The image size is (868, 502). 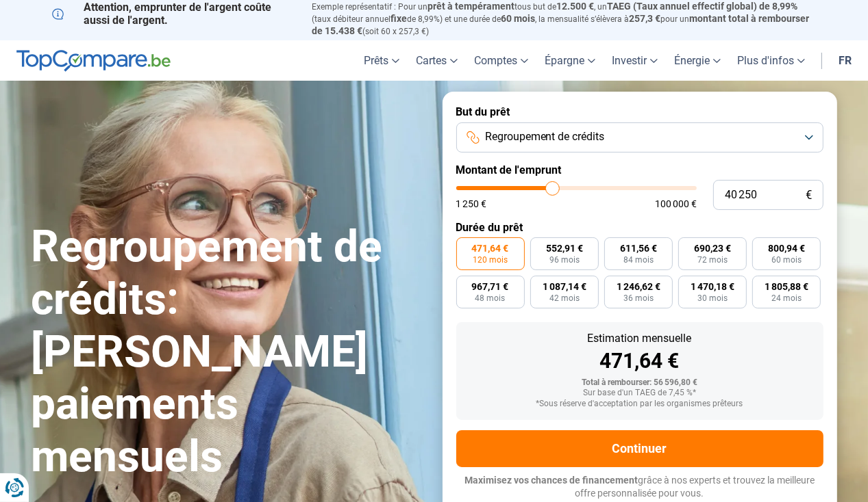 What do you see at coordinates (565, 249) in the screenshot?
I see `span: 552,91 €` at bounding box center [565, 249].